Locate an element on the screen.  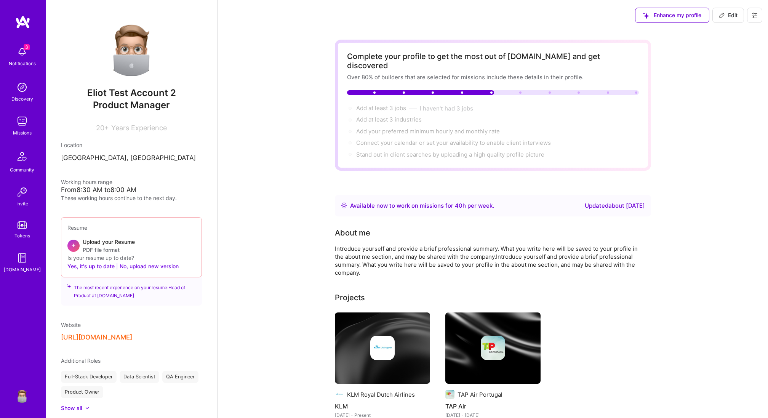
div: Discovery is located at coordinates (22, 99).